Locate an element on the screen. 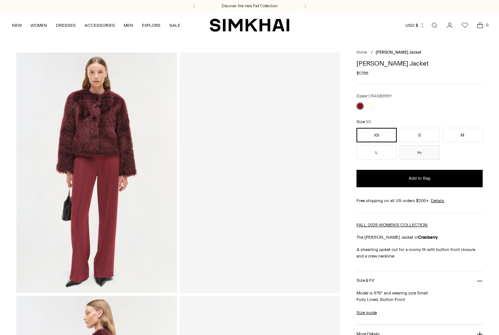 The image size is (499, 335). a: SALE is located at coordinates (175, 25).